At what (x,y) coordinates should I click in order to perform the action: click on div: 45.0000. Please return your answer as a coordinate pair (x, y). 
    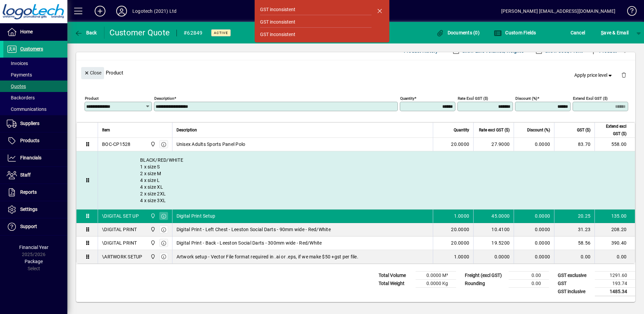
    Looking at the image, I should click on (494, 216).